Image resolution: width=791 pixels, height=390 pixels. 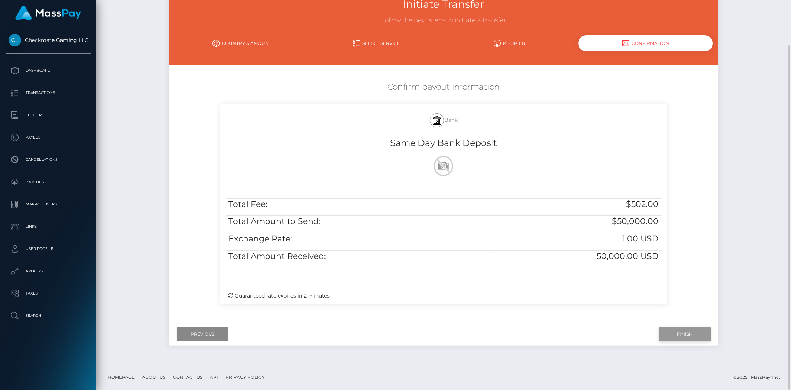 What do you see at coordinates (48, 249) in the screenshot?
I see `a: User Profile` at bounding box center [48, 249].